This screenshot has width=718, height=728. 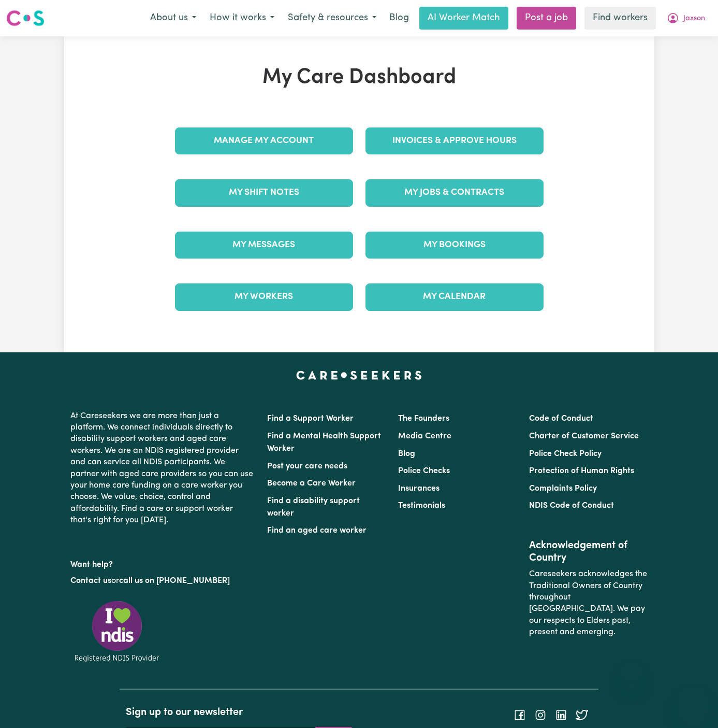 I want to click on a: The Founders, so click(x=424, y=418).